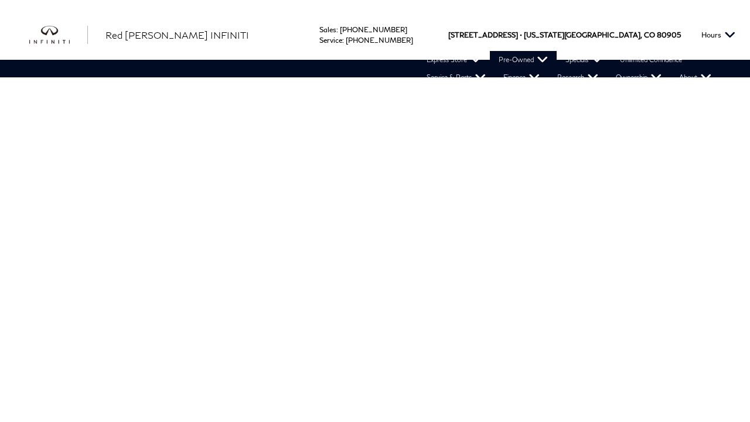 The image size is (750, 422). I want to click on span: 80905, so click(669, 35).